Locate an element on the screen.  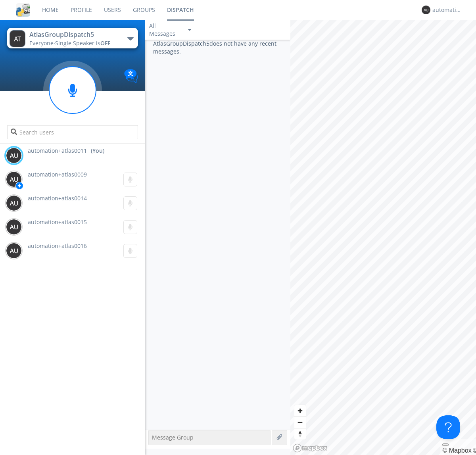
div: Everyone · is located at coordinates (74, 43).